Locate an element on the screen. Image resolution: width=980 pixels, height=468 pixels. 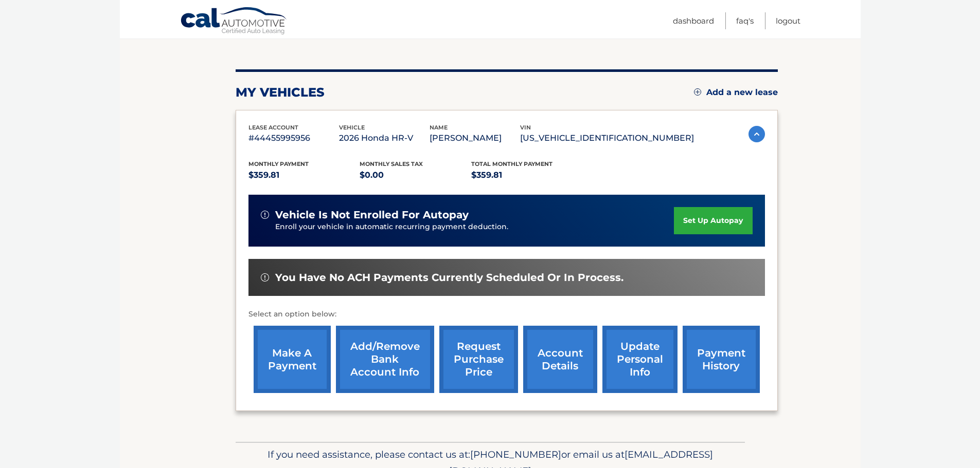
a: payment history is located at coordinates (721, 359).